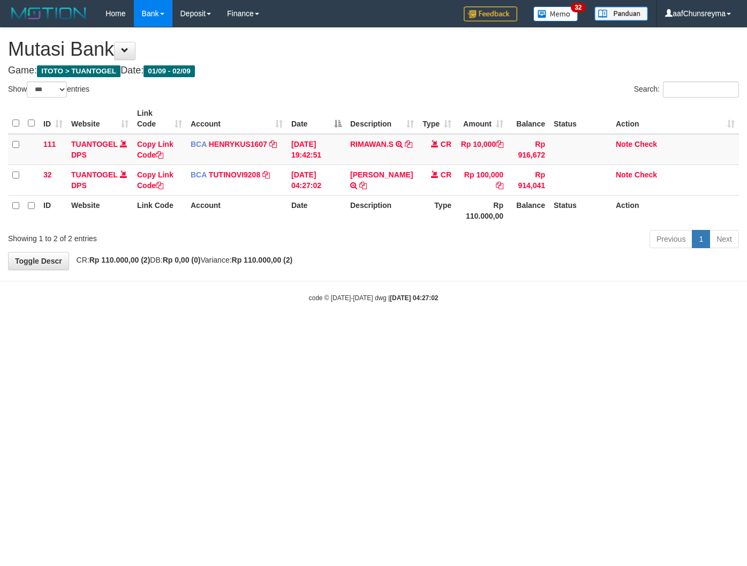 The height and width of the screenshot is (566, 747). What do you see at coordinates (621, 13) in the screenshot?
I see `img: panduan.png` at bounding box center [621, 13].